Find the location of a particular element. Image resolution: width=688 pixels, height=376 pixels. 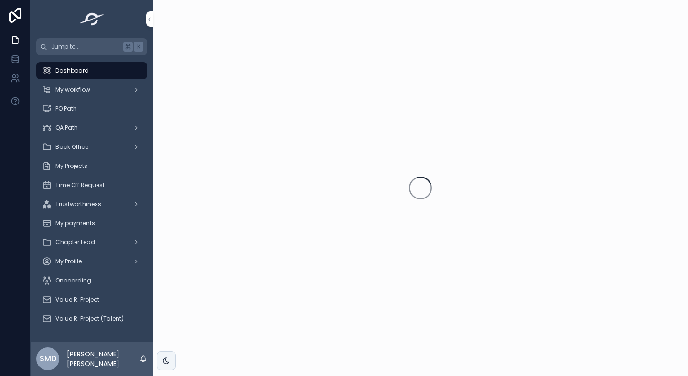

a: Value R. Project is located at coordinates (92, 300).